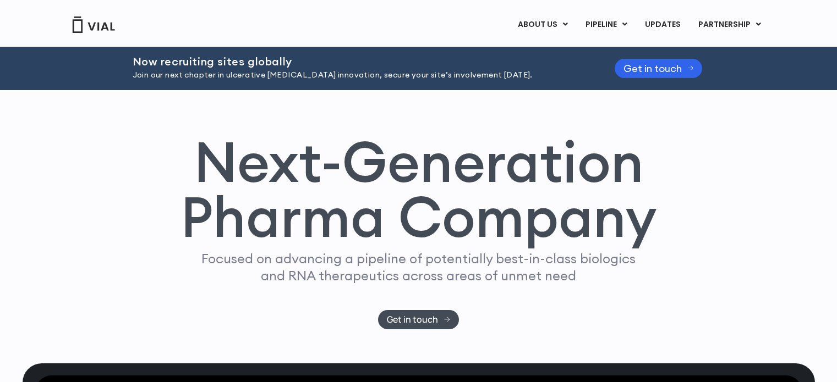  What do you see at coordinates (419, 190) in the screenshot?
I see `h1: Next-Generation Pharma Company` at bounding box center [419, 190].